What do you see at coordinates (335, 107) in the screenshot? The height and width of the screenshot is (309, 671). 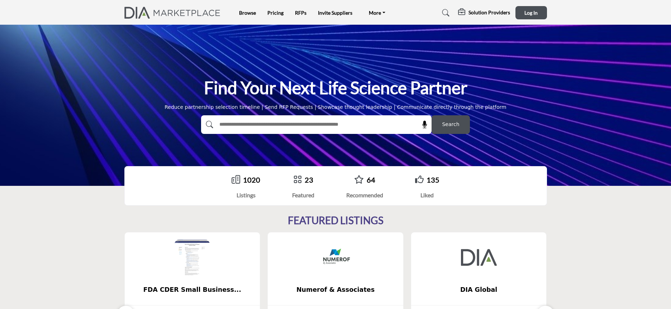 I see `div: Reduce partnership selection timeline | Send RFP Requests | Showcase thought leadership | Communi...` at bounding box center [335, 107].